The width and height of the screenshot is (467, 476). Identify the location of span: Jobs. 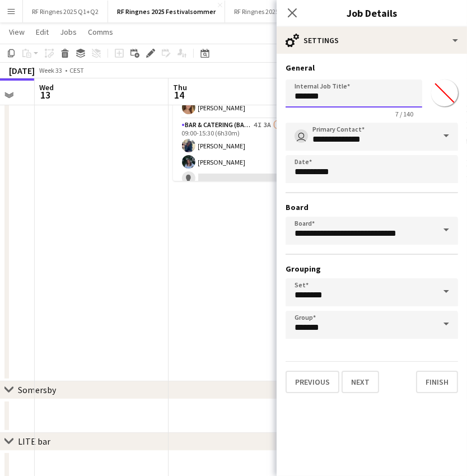
(68, 32).